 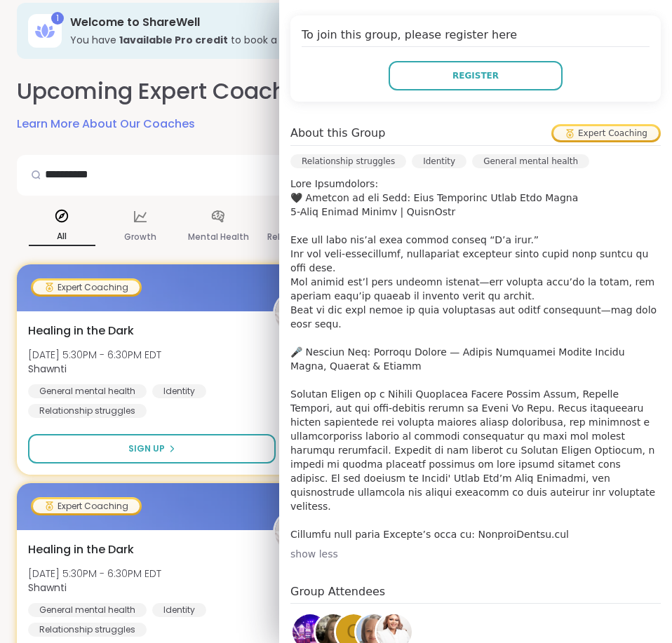 What do you see at coordinates (475, 593) in the screenshot?
I see `h4: Group Attendees` at bounding box center [475, 593].